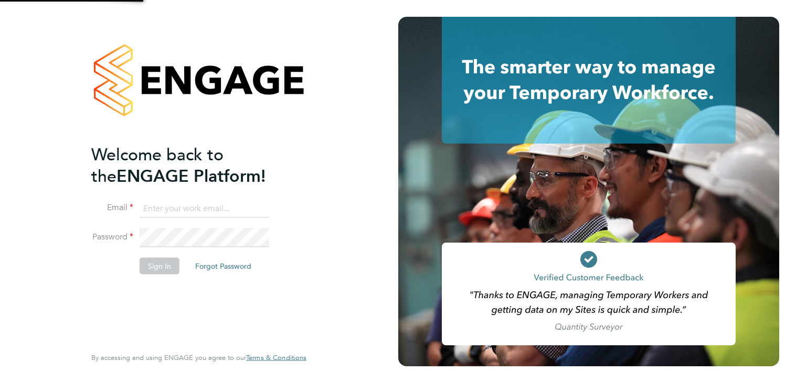 The height and width of the screenshot is (383, 796). Describe the element at coordinates (159, 267) in the screenshot. I see `button: Sign In` at that location.